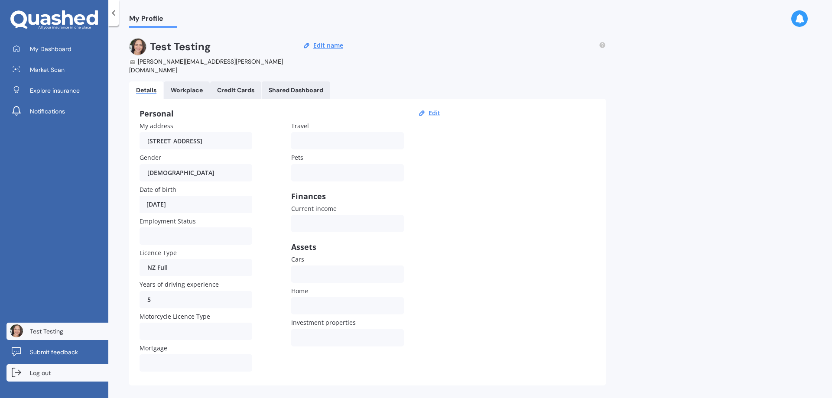  What do you see at coordinates (57, 70) in the screenshot?
I see `a: Market Scan` at bounding box center [57, 70].